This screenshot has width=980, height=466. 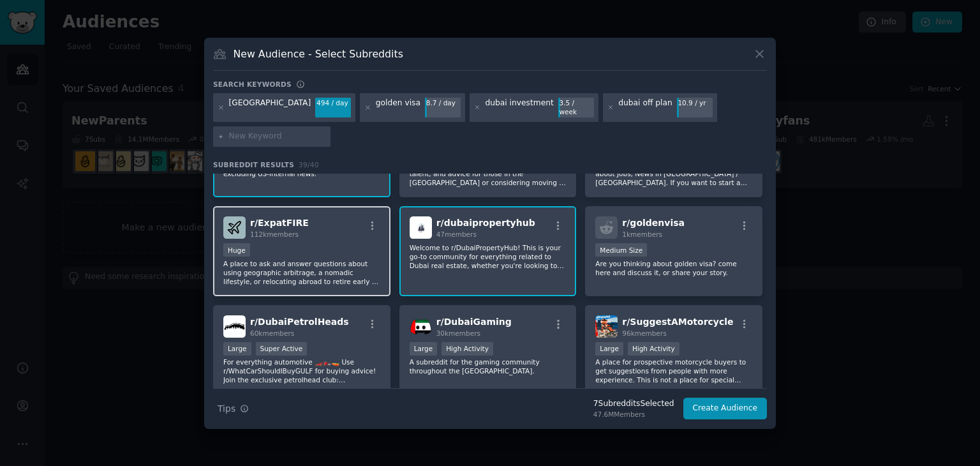 What do you see at coordinates (457, 234) in the screenshot?
I see `span: 47 members` at bounding box center [457, 234].